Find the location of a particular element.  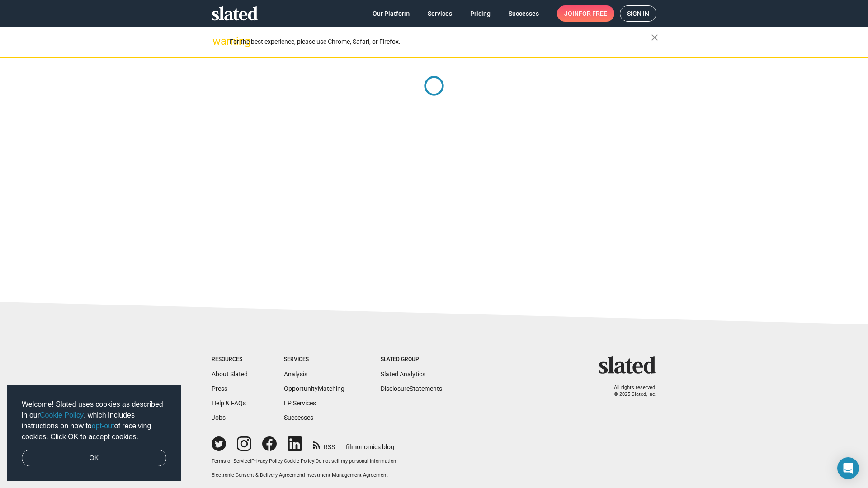

a: Help & FAQs is located at coordinates (229, 403).